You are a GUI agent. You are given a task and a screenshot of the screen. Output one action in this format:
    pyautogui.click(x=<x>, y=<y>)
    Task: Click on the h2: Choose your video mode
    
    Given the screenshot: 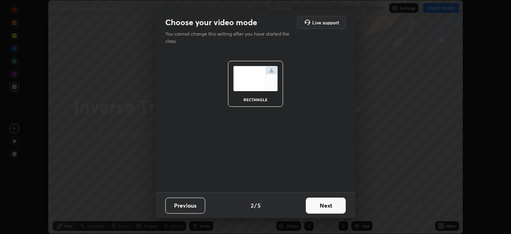 What is the action you would take?
    pyautogui.click(x=211, y=22)
    